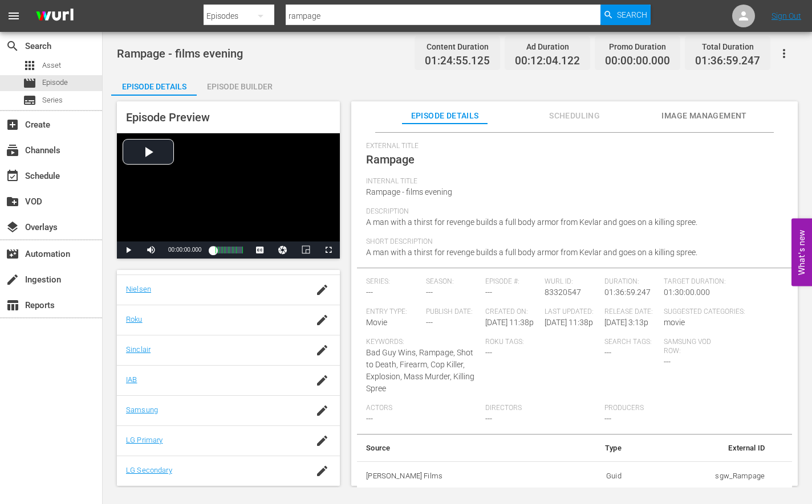 The width and height of the screenshot is (812, 504). What do you see at coordinates (142, 410) in the screenshot?
I see `a: Samsung` at bounding box center [142, 410].